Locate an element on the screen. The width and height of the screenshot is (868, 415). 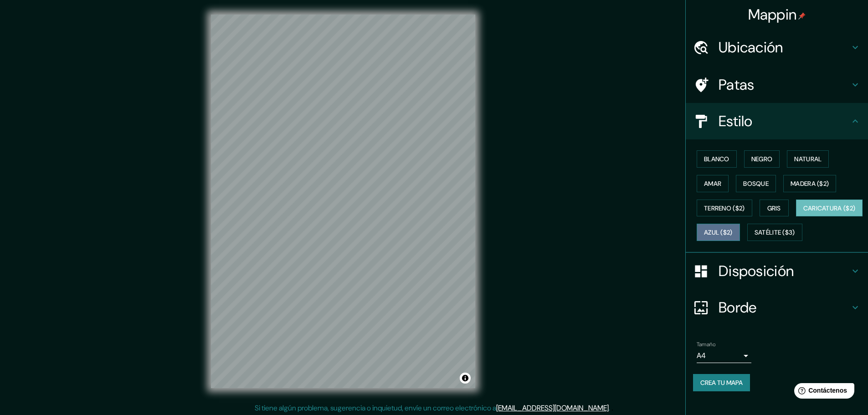
font: Madera ($2) is located at coordinates (810, 183).